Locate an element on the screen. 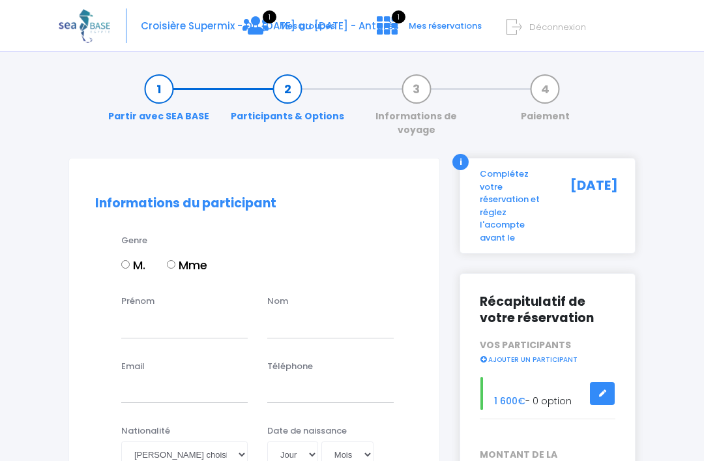 The image size is (704, 461). a: 1 Mes réservations is located at coordinates (428, 30).